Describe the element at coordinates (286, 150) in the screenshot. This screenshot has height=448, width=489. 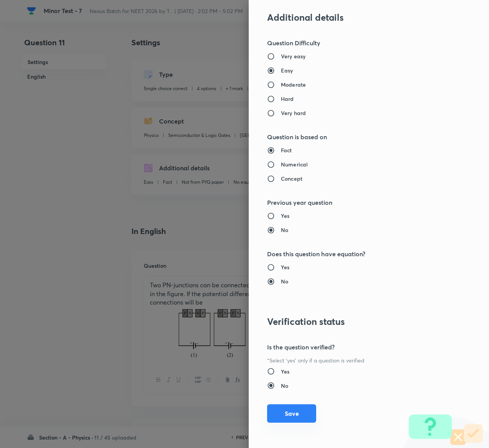
I see `h6: Fact` at that location.